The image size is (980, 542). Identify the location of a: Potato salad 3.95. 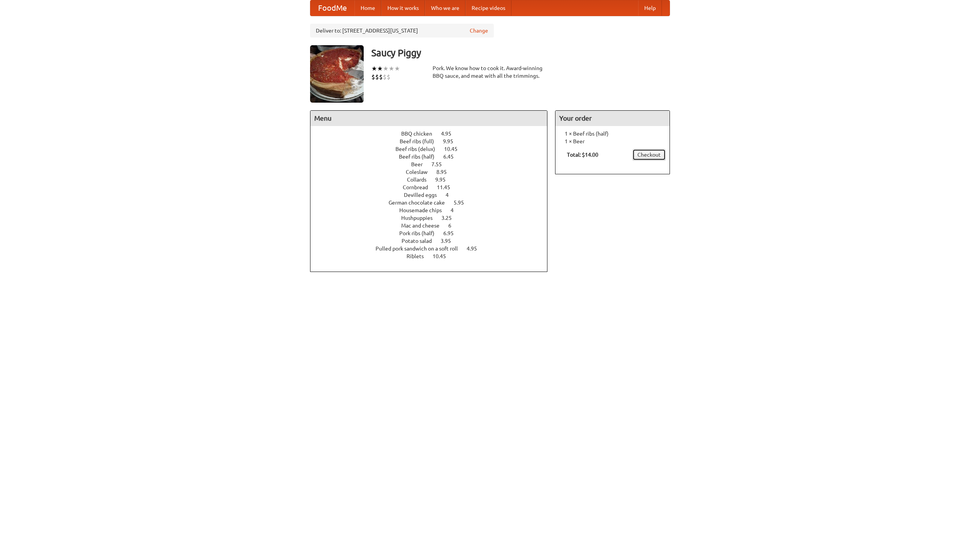
(433, 241).